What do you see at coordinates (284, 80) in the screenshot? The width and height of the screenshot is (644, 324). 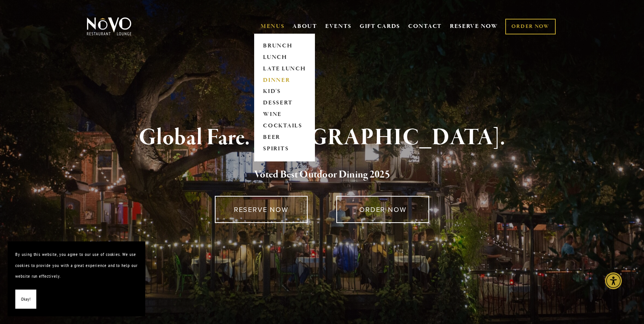 I see `a: DINNER` at bounding box center [284, 80].